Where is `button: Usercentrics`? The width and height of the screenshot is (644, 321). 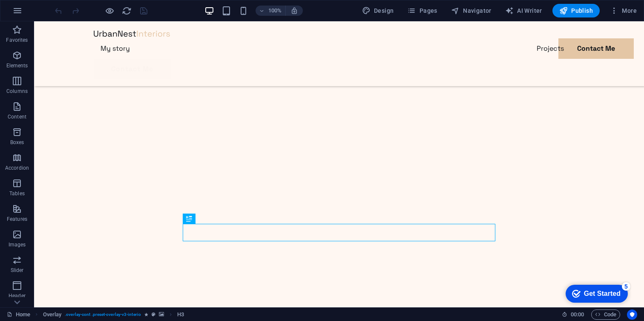
button: Usercentrics is located at coordinates (632, 314).